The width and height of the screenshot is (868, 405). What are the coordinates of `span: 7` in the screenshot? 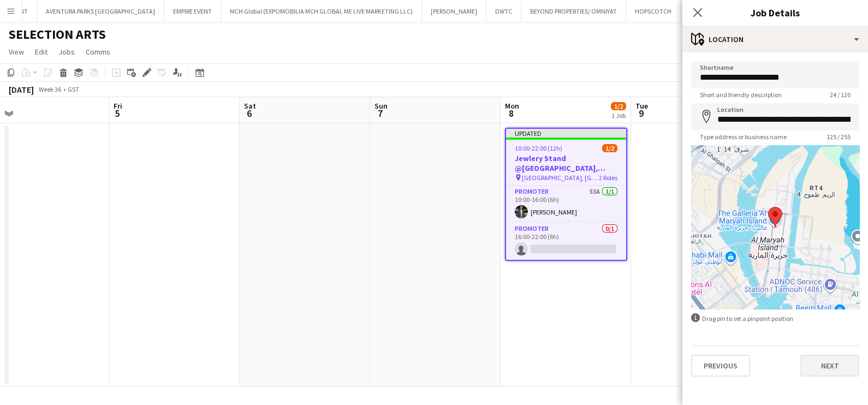 It's located at (380, 113).